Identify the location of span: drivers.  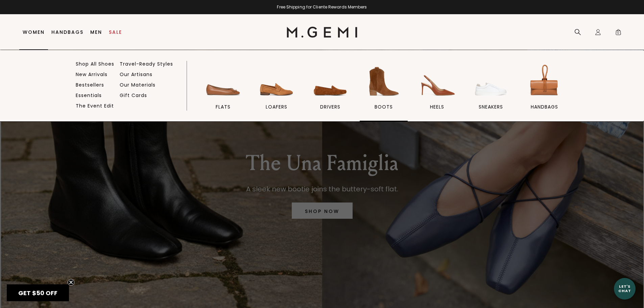
(330, 107).